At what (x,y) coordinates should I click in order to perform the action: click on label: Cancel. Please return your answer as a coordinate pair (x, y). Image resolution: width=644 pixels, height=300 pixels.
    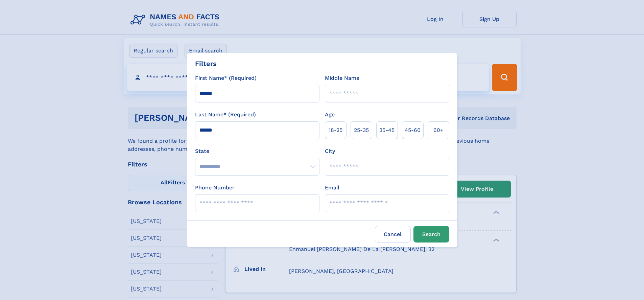
    Looking at the image, I should click on (393, 234).